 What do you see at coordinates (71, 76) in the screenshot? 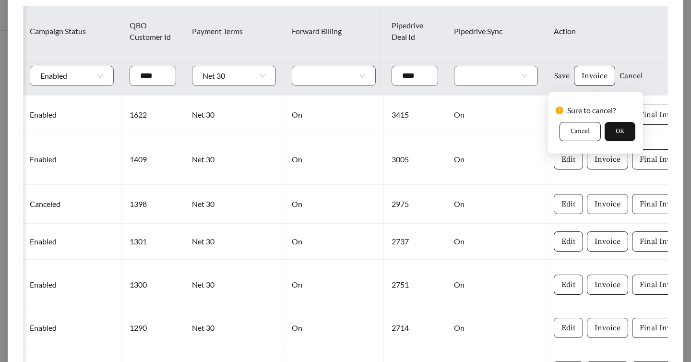
I see `span: Enabled` at bounding box center [71, 76].